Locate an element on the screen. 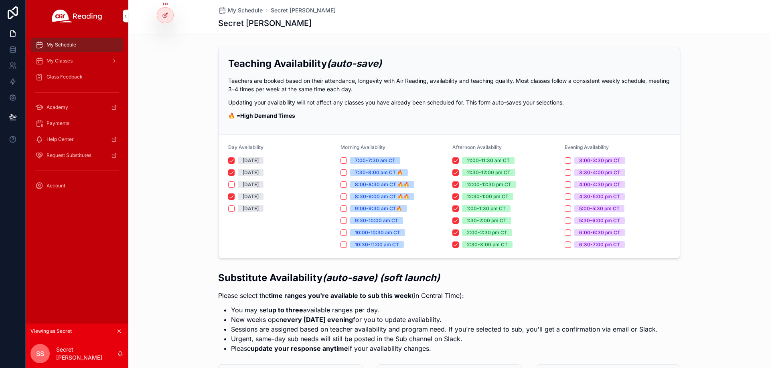  h2: Teaching Availability is located at coordinates (449, 63).